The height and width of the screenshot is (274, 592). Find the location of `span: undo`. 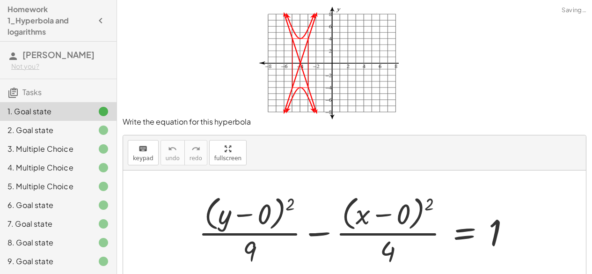

span: undo is located at coordinates (173, 158).